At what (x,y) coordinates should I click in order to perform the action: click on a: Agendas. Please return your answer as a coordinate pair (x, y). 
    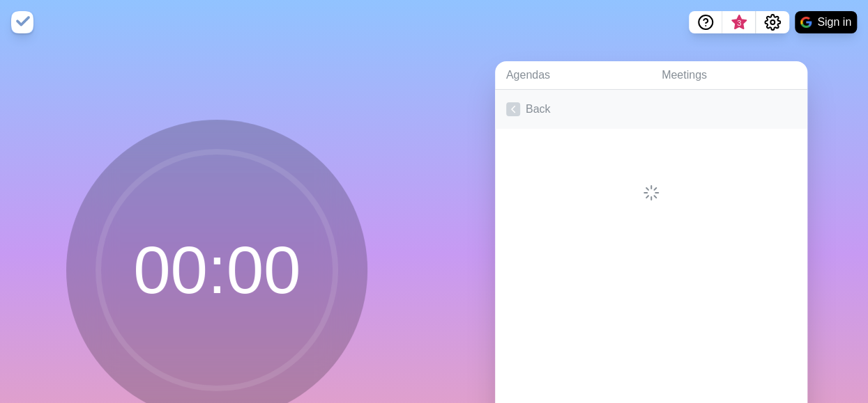
    Looking at the image, I should click on (572, 75).